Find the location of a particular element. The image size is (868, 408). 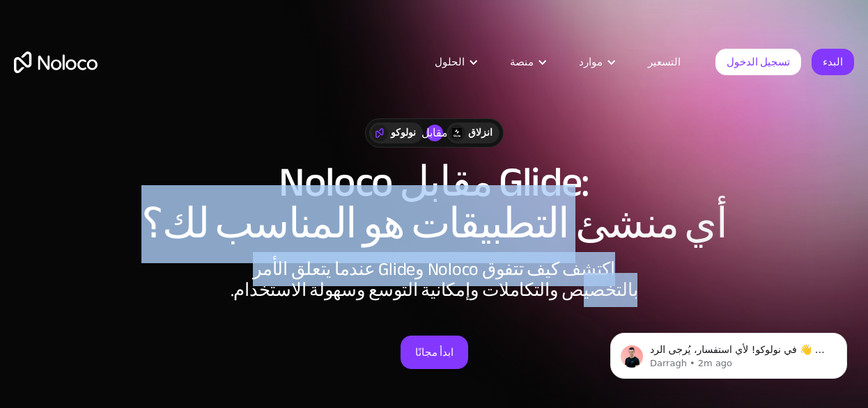

font: انزلاق is located at coordinates (481, 132).